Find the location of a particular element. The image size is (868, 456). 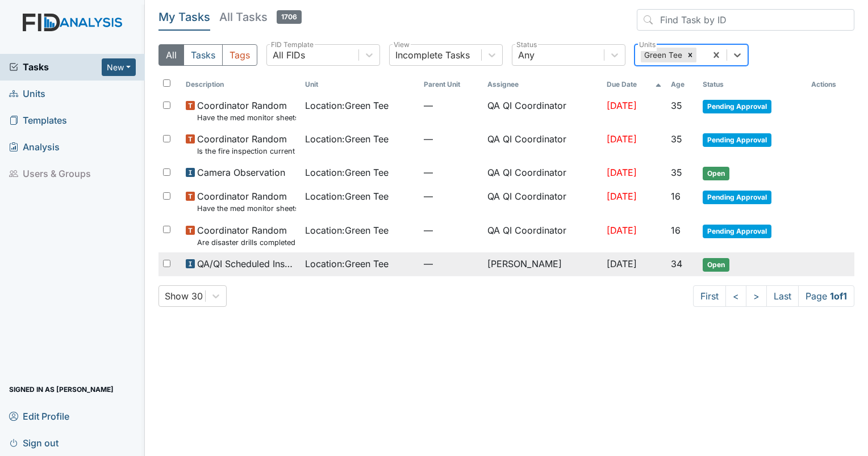

span: 34 is located at coordinates (676, 264).